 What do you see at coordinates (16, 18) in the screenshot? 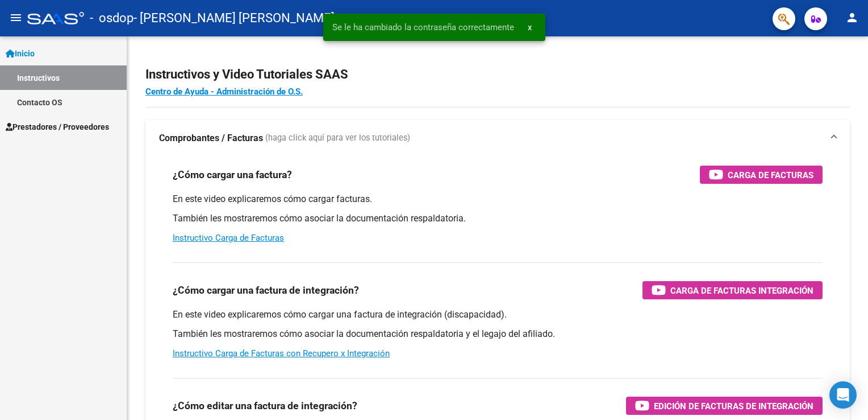
I see `mat-icon: menu` at bounding box center [16, 18].